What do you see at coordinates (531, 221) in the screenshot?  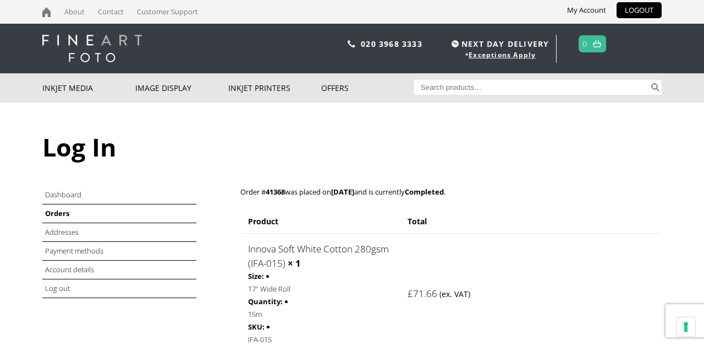 I see `th: Total` at bounding box center [531, 221].